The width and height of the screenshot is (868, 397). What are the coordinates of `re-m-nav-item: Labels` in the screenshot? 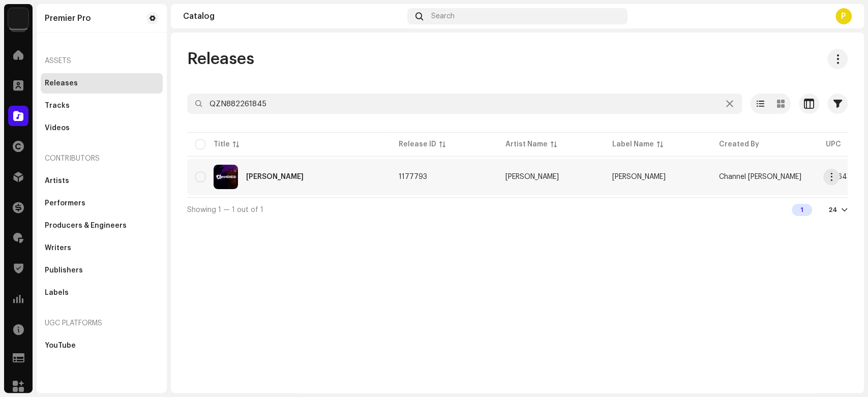 It's located at (102, 293).